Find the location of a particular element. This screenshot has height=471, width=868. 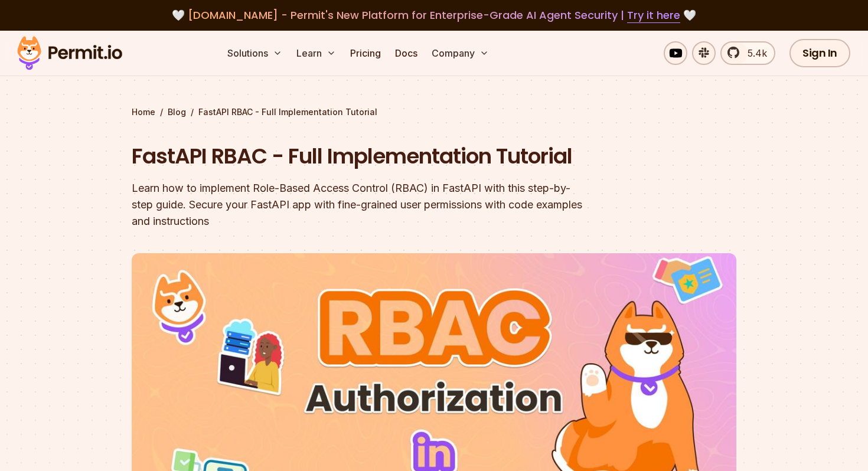

button: Learn is located at coordinates (316, 53).